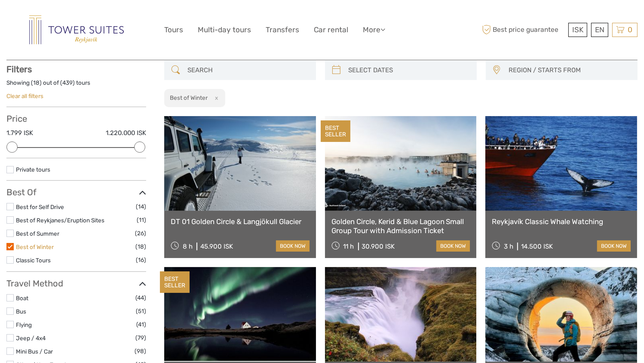 The height and width of the screenshot is (363, 644). What do you see at coordinates (21, 311) in the screenshot?
I see `a: Bus` at bounding box center [21, 311].